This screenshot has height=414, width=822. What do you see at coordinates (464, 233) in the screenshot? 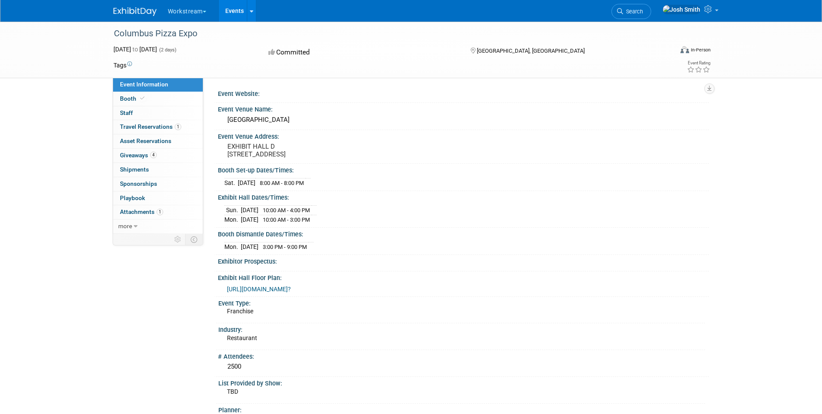
I see `div: Booth Dismantle Dates/Times:` at bounding box center [464, 233].